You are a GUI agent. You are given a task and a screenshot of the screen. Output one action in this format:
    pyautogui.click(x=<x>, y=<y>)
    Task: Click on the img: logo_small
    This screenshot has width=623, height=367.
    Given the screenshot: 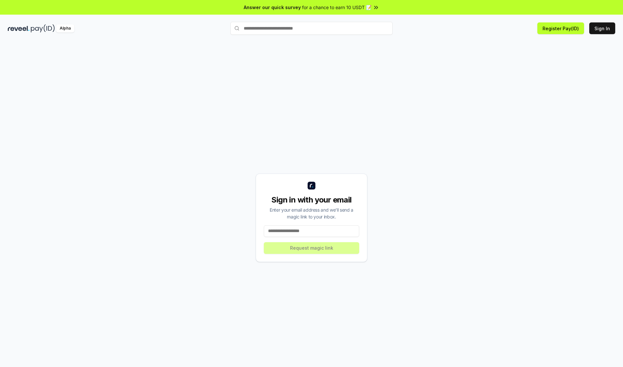 What is the action you would take?
    pyautogui.click(x=312, y=185)
    